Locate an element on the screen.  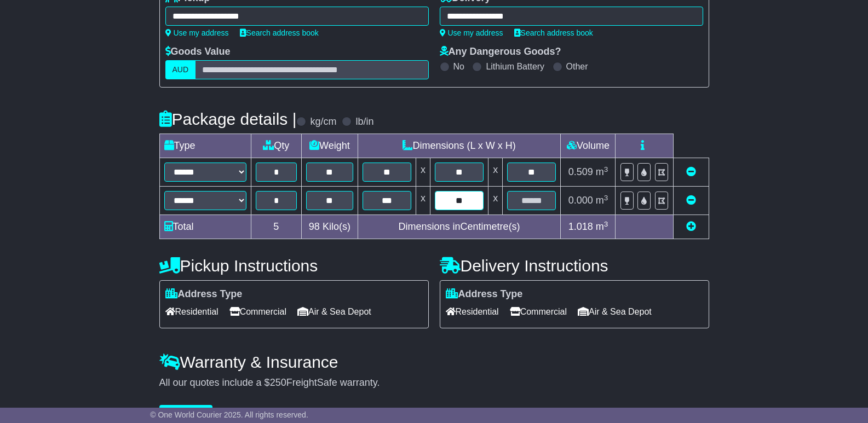
td: Dimensions (L x W x H) is located at coordinates (459, 146).